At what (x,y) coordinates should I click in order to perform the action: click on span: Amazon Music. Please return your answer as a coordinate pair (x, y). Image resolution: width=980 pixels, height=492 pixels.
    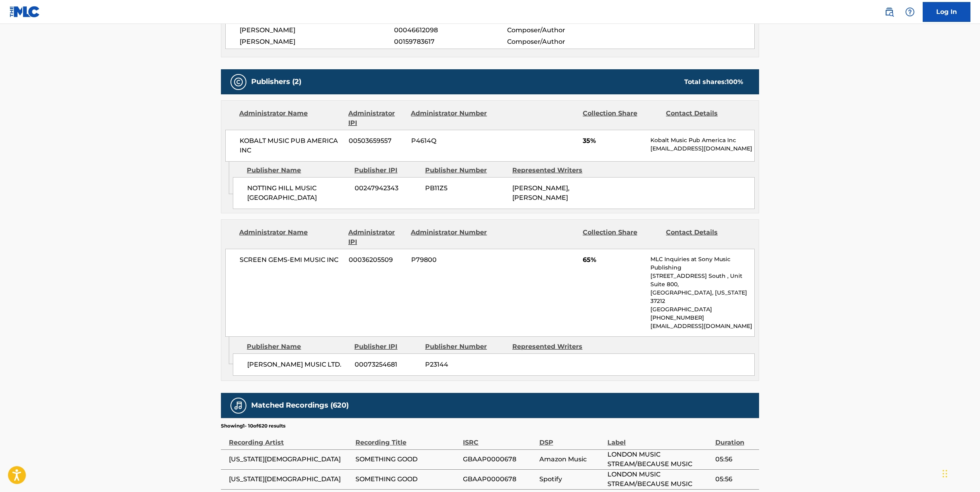
    Looking at the image, I should click on (571, 460).